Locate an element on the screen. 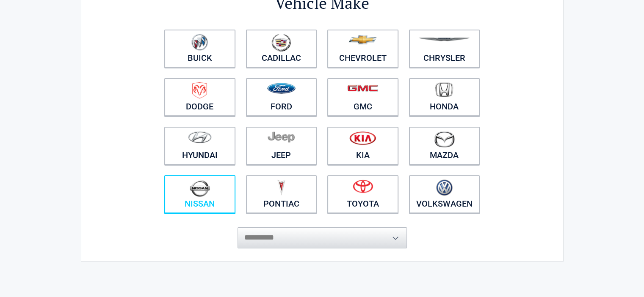 The image size is (644, 297). img: cadillac is located at coordinates (281, 42).